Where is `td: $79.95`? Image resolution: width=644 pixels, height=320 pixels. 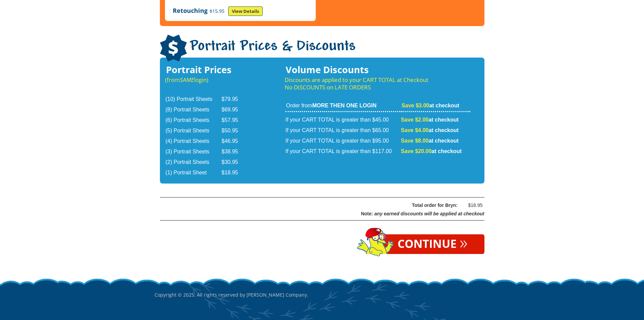 td: $79.95 is located at coordinates (234, 99).